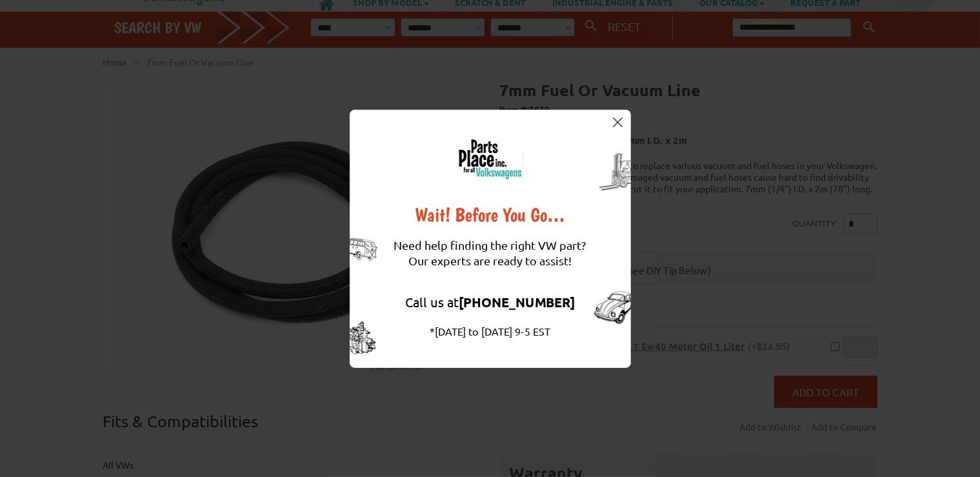 The image size is (980, 477). What do you see at coordinates (490, 158) in the screenshot?
I see `img: logo` at bounding box center [490, 158].